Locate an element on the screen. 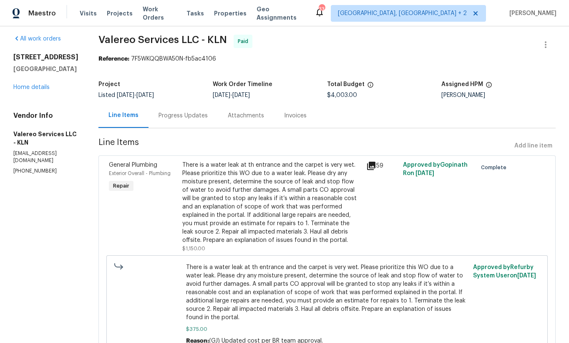 Image resolution: width=569 pixels, height=343 pixels. span: Work Orders is located at coordinates (159, 13).